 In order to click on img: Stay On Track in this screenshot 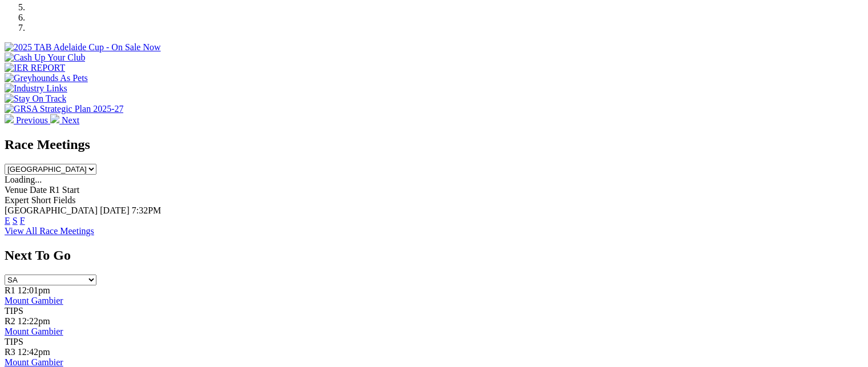, I will do `click(36, 99)`.